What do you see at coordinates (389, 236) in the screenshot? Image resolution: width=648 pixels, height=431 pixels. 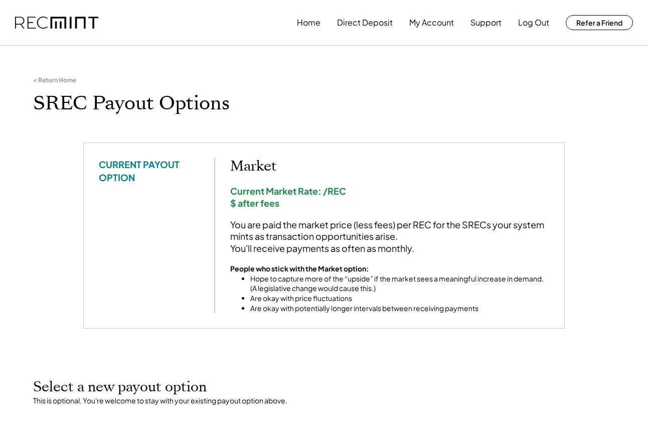 I see `div: You are paid the market price (less fees) per REC for the SRECs your system mints as transaction ...` at bounding box center [389, 236].